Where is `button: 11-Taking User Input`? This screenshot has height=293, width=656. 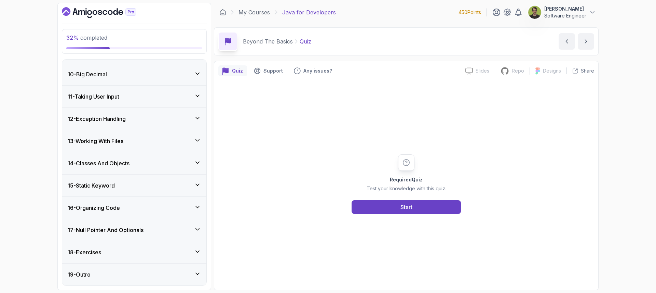
button: 11-Taking User Input is located at coordinates (134, 96).